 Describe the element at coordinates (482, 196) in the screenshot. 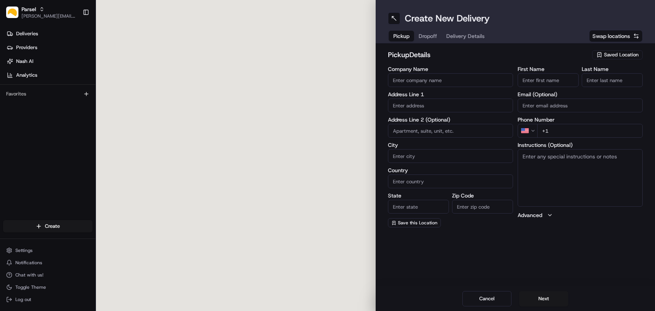

I see `label: Zip Code` at that location.